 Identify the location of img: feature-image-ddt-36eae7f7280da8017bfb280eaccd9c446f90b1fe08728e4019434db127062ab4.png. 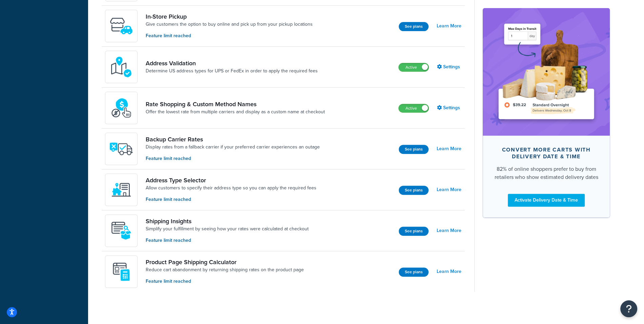
(546, 72).